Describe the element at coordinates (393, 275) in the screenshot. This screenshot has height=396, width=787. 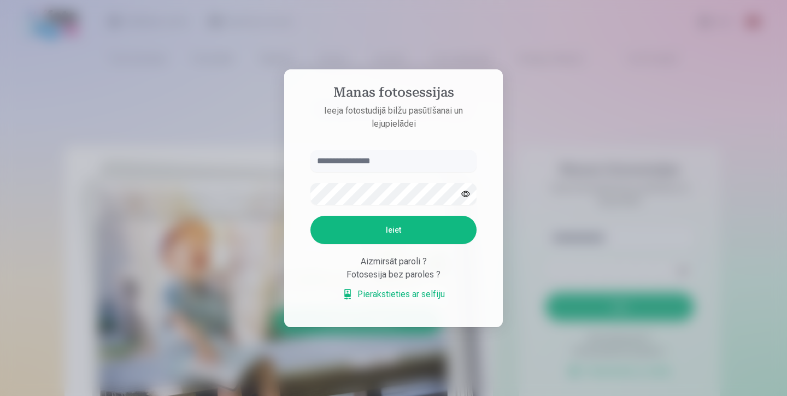
I see `div: Fotosesija bez paroles ?` at that location.